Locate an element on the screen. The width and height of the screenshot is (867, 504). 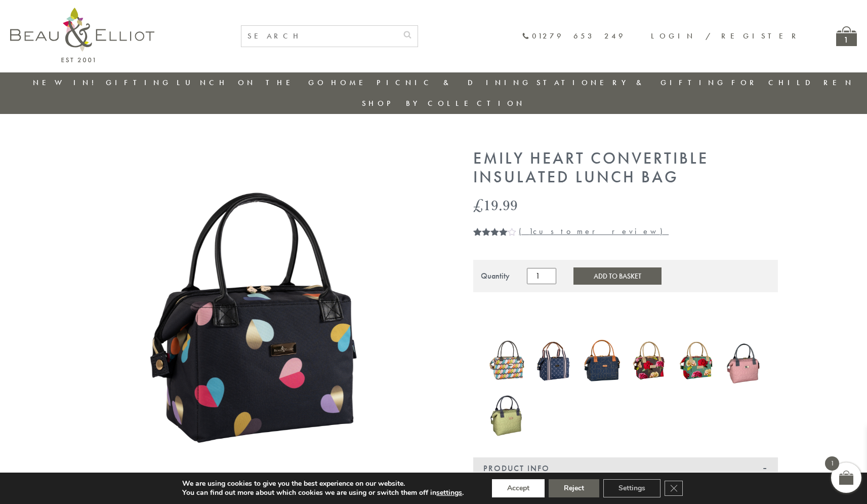
img: Oxford quilted lunch bag mallow is located at coordinates (744, 360).